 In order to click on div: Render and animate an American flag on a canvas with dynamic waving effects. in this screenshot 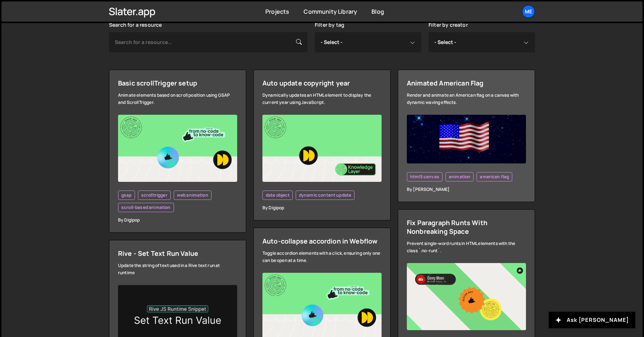, I will do `click(466, 99)`.